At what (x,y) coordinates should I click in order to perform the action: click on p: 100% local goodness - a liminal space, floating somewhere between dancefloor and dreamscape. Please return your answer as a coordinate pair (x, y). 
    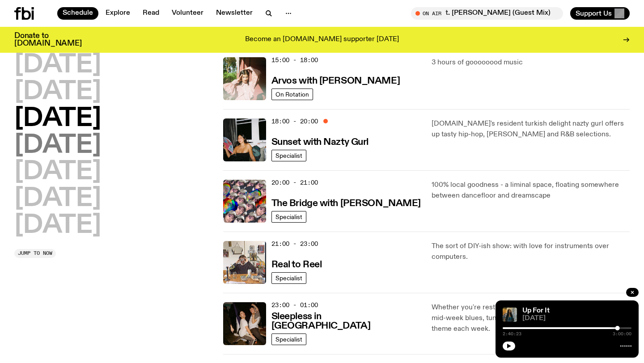
    Looking at the image, I should click on (530, 191).